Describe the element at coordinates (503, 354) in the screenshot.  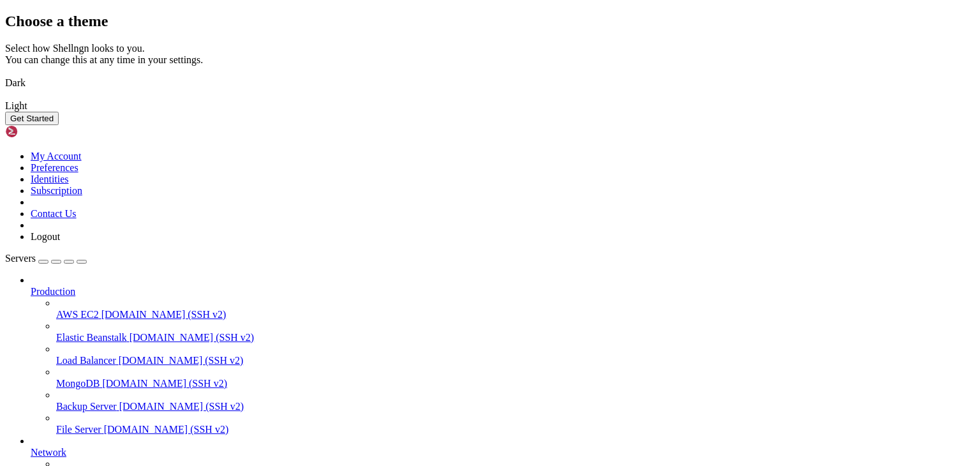
I see `li: Production` at that location.